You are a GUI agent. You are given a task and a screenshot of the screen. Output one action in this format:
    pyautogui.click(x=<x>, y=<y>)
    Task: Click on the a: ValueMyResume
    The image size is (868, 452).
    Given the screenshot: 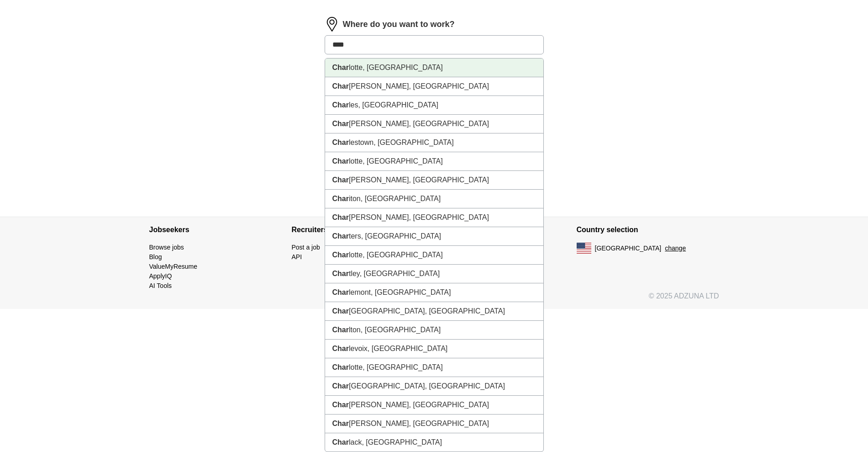 What is the action you would take?
    pyautogui.click(x=173, y=266)
    